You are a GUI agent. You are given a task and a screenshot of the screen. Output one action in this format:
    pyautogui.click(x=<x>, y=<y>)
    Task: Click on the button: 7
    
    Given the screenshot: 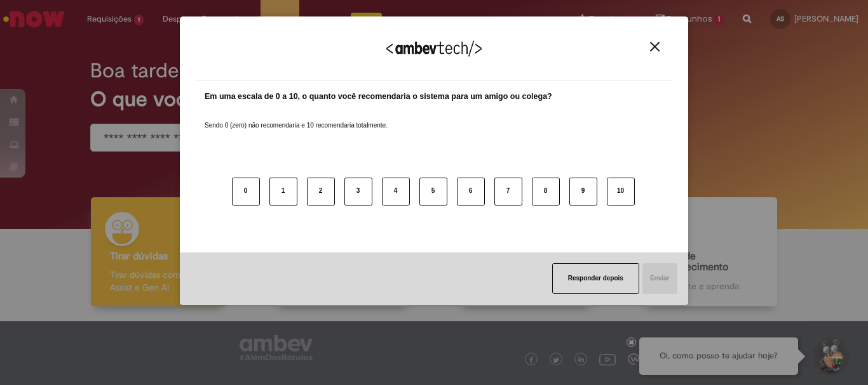 What is the action you would take?
    pyautogui.click(x=508, y=192)
    